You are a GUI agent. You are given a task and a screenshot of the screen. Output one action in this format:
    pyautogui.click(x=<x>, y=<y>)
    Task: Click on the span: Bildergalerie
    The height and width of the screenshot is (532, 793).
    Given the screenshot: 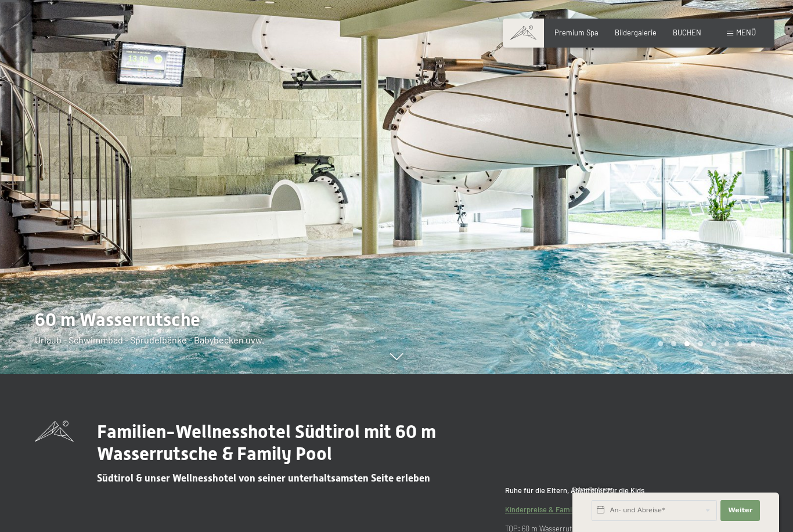 What is the action you would take?
    pyautogui.click(x=635, y=32)
    